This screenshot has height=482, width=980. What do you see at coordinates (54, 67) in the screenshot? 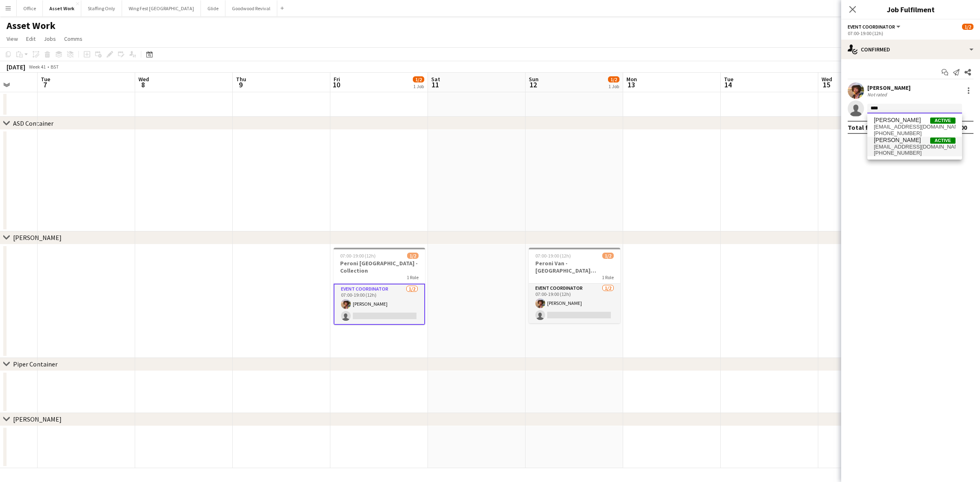
I see `div: BST` at bounding box center [54, 67].